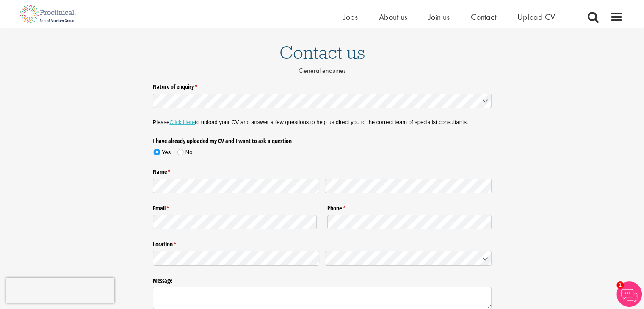 The width and height of the screenshot is (644, 309). What do you see at coordinates (189, 153) in the screenshot?
I see `div: No` at bounding box center [189, 153].